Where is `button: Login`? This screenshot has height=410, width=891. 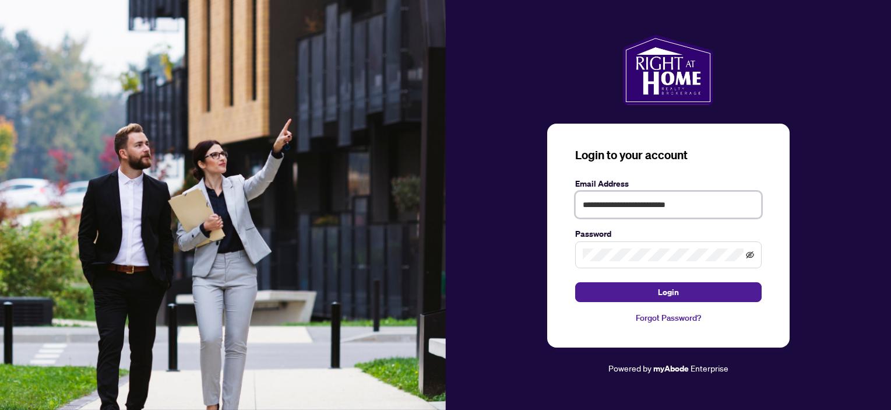 button: Login is located at coordinates (668, 292).